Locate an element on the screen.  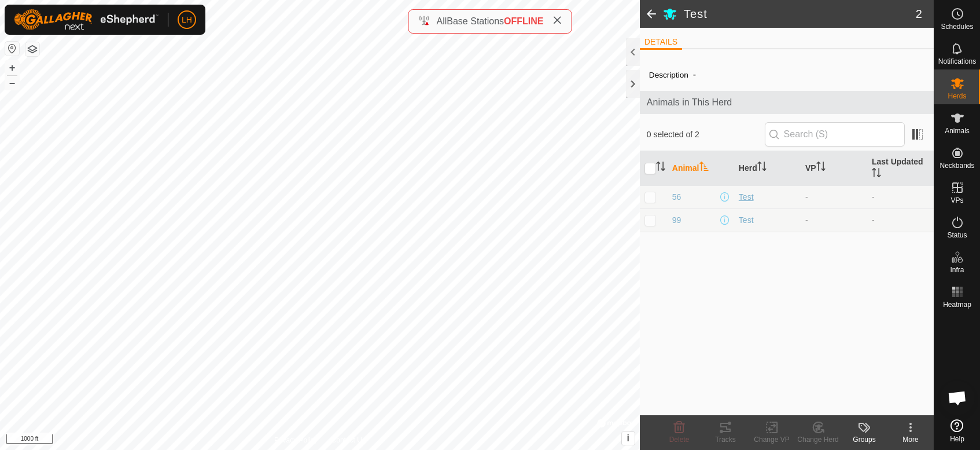
span: 2 is located at coordinates (919, 13).